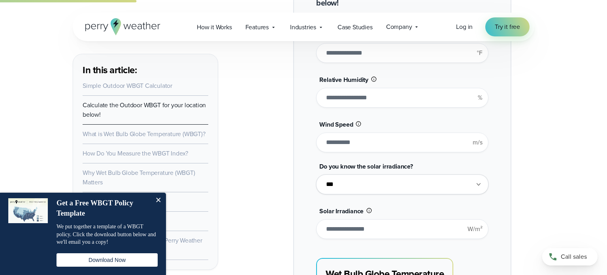  Describe the element at coordinates (336, 124) in the screenshot. I see `span: Wind Speed` at that location.